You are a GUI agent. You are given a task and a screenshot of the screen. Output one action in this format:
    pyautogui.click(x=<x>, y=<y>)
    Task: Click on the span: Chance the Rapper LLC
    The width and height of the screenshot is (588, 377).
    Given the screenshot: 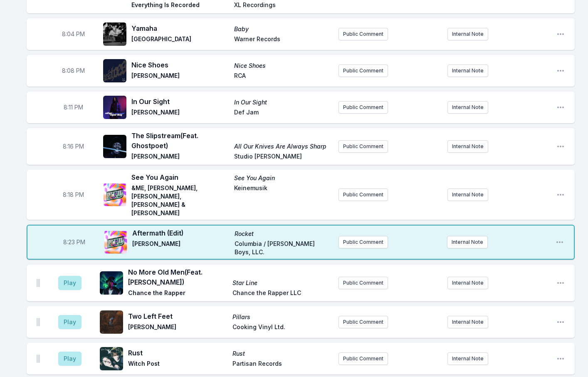 What is the action you would take?
    pyautogui.click(x=282, y=294)
    